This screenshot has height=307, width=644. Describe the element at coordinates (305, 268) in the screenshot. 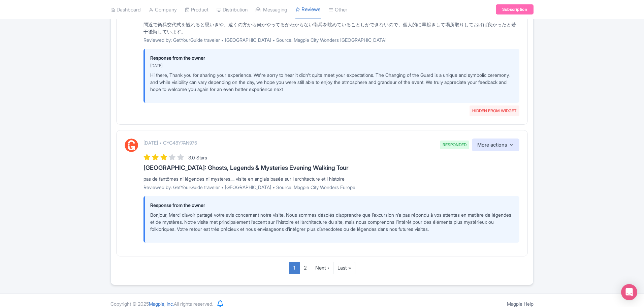

I see `a: 2` at that location.